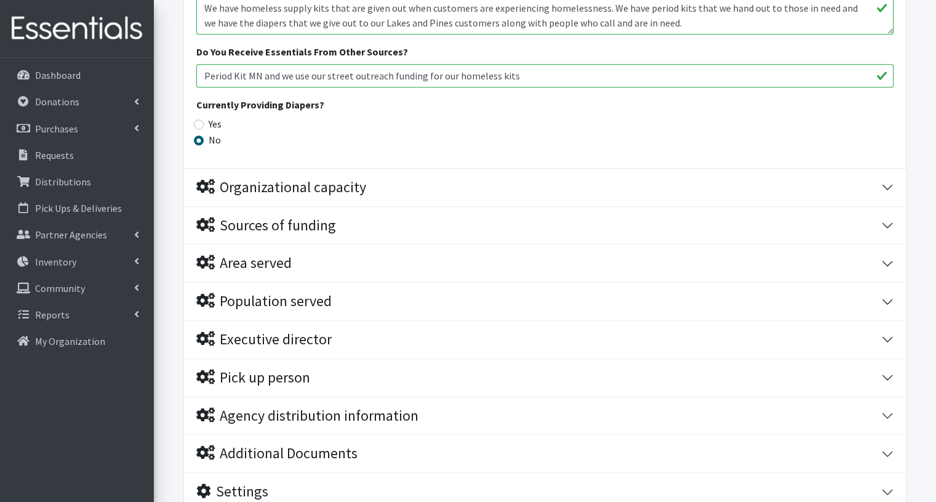 Image resolution: width=936 pixels, height=502 pixels. What do you see at coordinates (78, 208) in the screenshot?
I see `p: Pick Ups & Deliveries` at bounding box center [78, 208].